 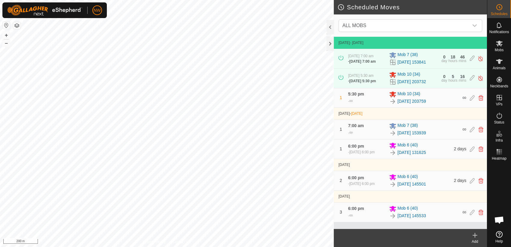 I want to click on a: Privacy Policy, so click(x=154, y=242).